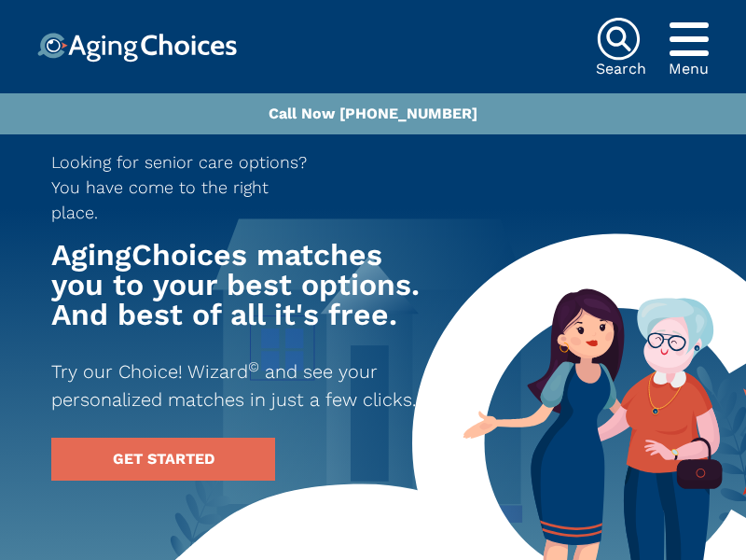 This screenshot has height=560, width=746. What do you see at coordinates (238, 385) in the screenshot?
I see `p: Try our Choice! Wizard and see your personalized matches in just a few clicks.` at bounding box center [238, 385].